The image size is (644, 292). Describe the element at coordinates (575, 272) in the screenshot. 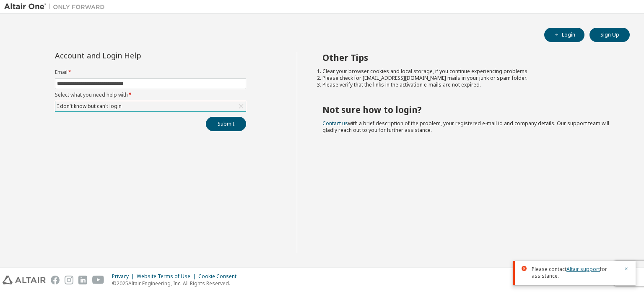

I see `span: Please contact for assistance.` at that location.